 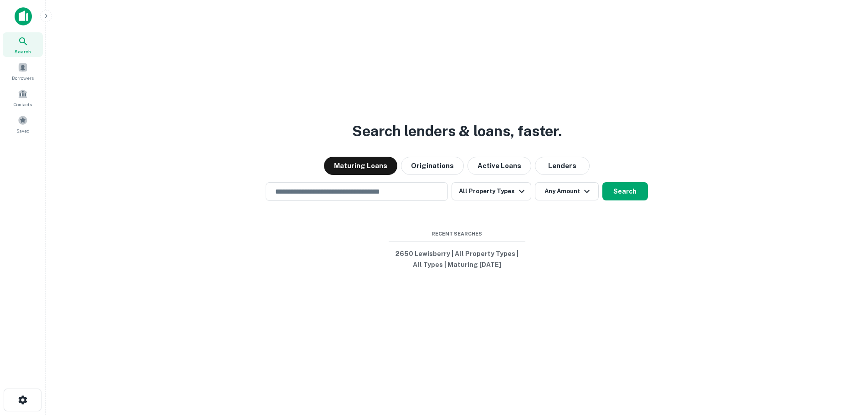 I want to click on button: Search, so click(x=625, y=192).